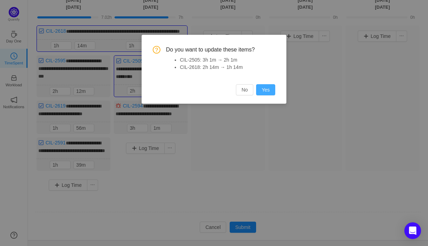 The width and height of the screenshot is (428, 246). What do you see at coordinates (412, 231) in the screenshot?
I see `div: Open Intercom Messenger` at bounding box center [412, 231].